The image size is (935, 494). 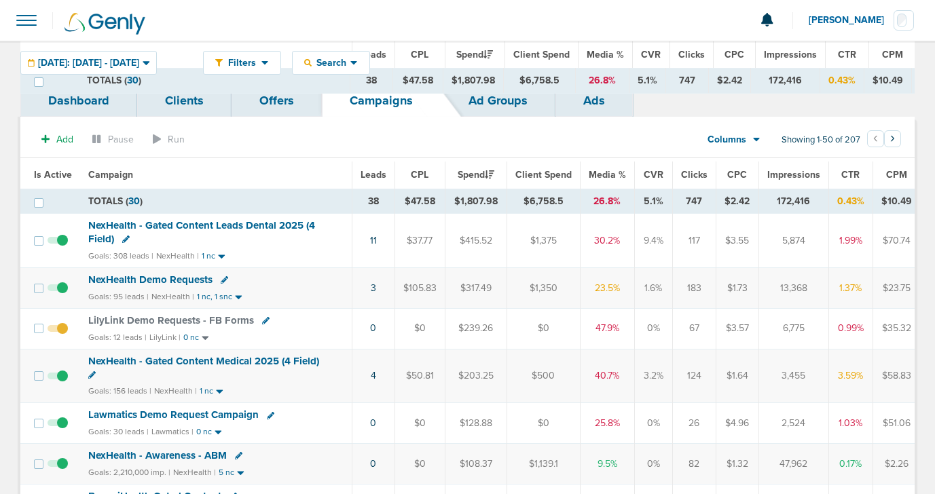 What do you see at coordinates (184, 100) in the screenshot?
I see `a: Clients` at bounding box center [184, 100].